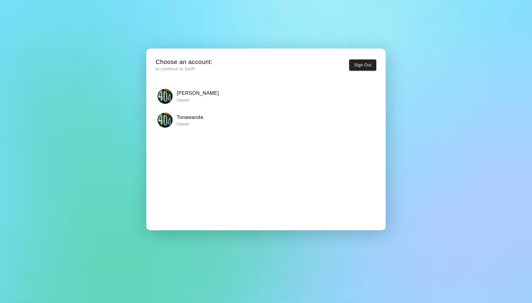 The width and height of the screenshot is (532, 303). What do you see at coordinates (165, 96) in the screenshot?
I see `img: Clarence` at bounding box center [165, 96].